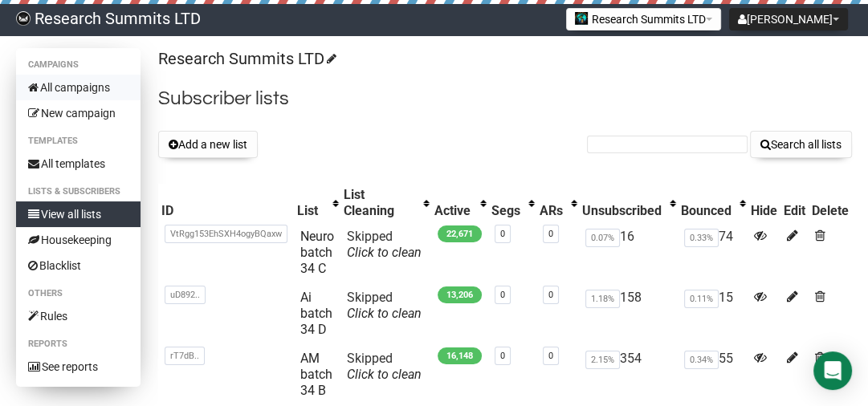 The width and height of the screenshot is (868, 406). Describe the element at coordinates (185, 294) in the screenshot. I see `span: uD892..` at that location.